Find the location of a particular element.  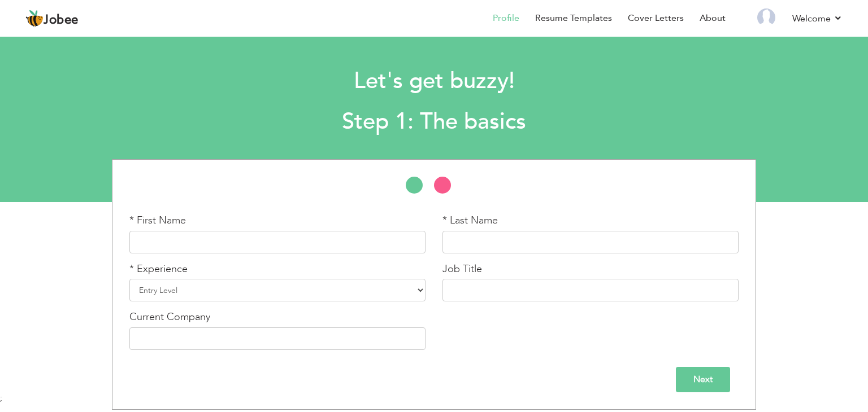

span: Jobee is located at coordinates (61, 21).